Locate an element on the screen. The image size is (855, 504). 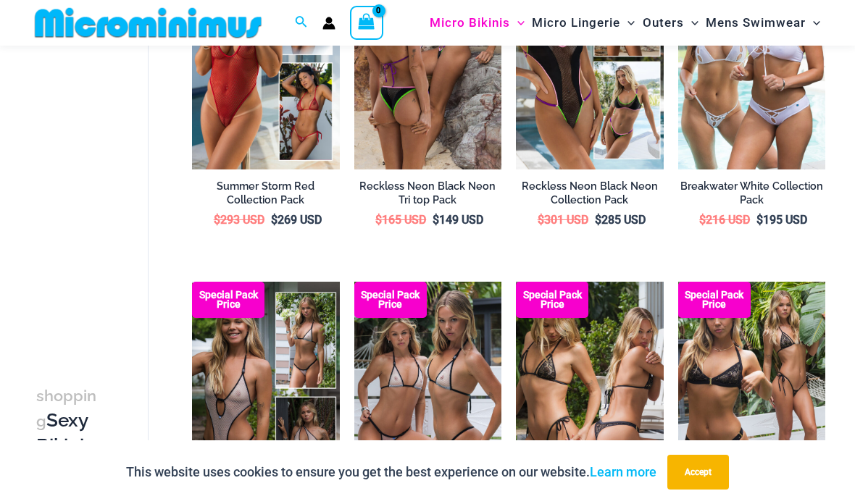
p: This website uses cookies to ensure you get the best experience on our website. is located at coordinates (391, 472).